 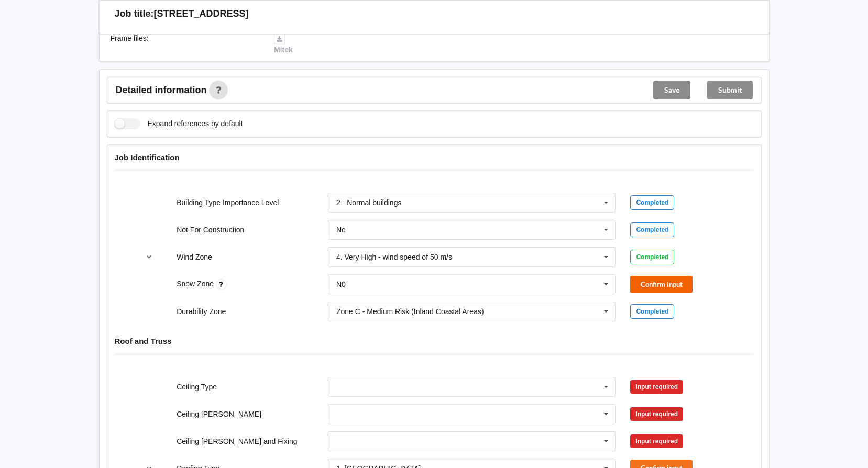 I want to click on label: Building Type Importance Level, so click(x=227, y=203).